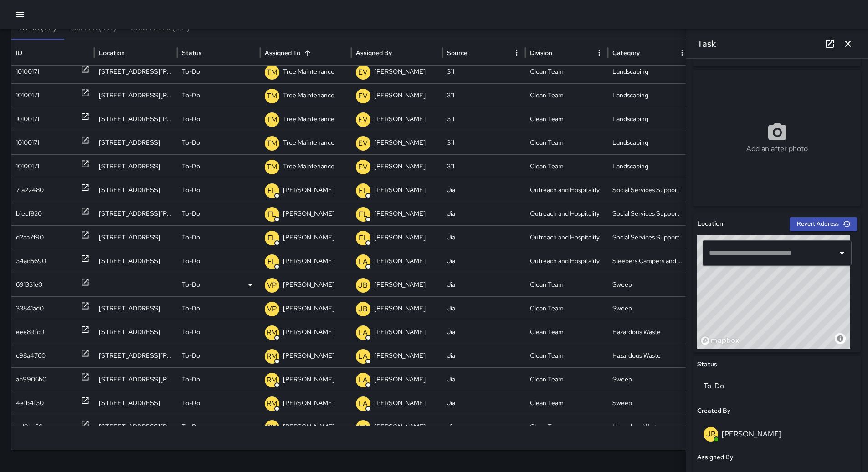  Describe the element at coordinates (30, 403) in the screenshot. I see `div: 4efb4f30` at that location.